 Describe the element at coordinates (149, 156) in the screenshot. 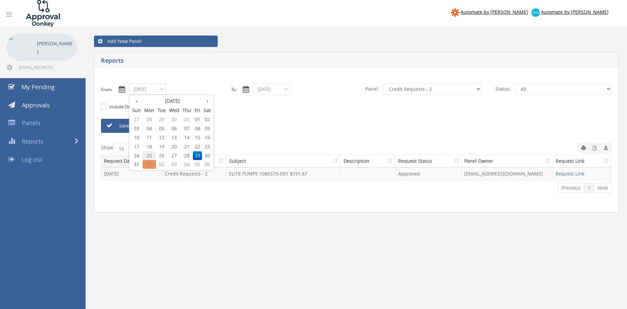

I see `span: 25` at that location.